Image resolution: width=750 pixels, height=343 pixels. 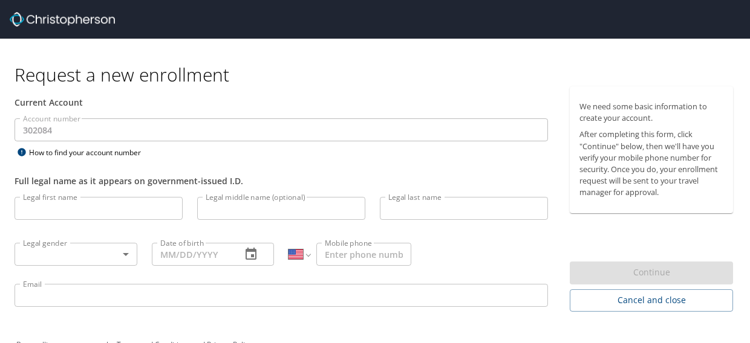 What do you see at coordinates (90, 152) in the screenshot?
I see `div: How to find your account number` at bounding box center [90, 152].